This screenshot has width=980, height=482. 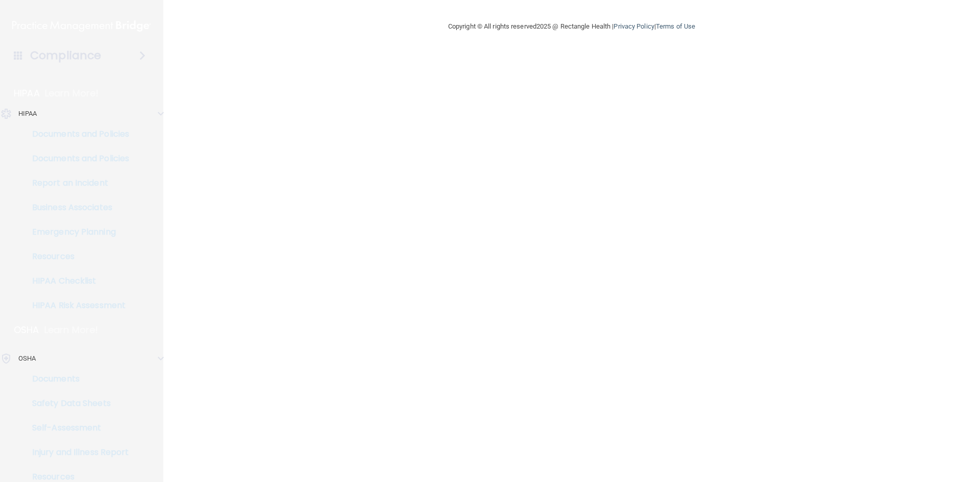 What do you see at coordinates (76, 183) in the screenshot?
I see `p: Report an Incident` at bounding box center [76, 183].